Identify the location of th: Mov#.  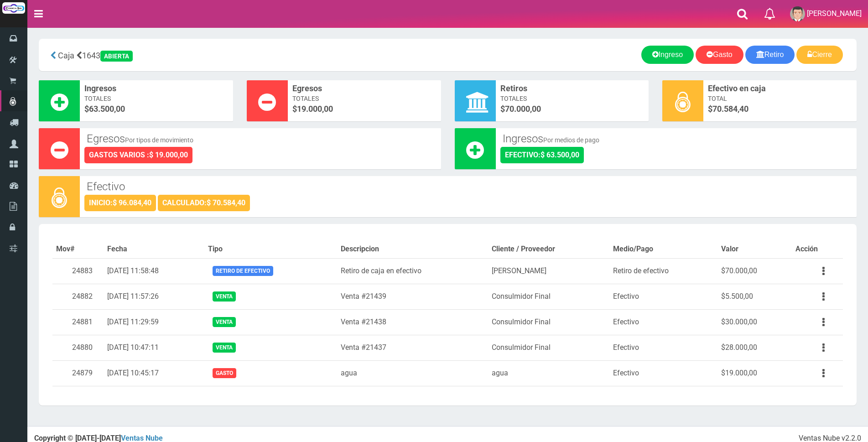
(78, 249).